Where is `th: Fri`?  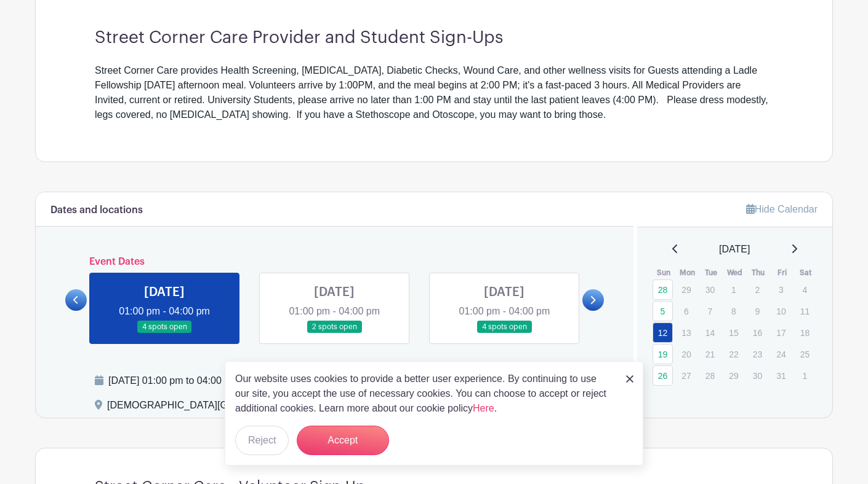 th: Fri is located at coordinates (781, 273).